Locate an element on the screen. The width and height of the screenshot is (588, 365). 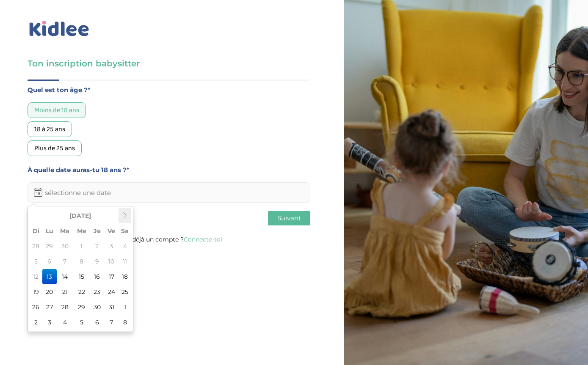
a: Connecte-toi is located at coordinates (203, 240).